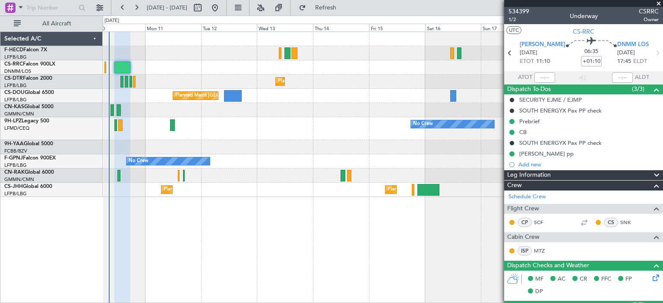  What do you see at coordinates (528, 89) in the screenshot?
I see `span: Dispatch To-Dos` at bounding box center [528, 89].